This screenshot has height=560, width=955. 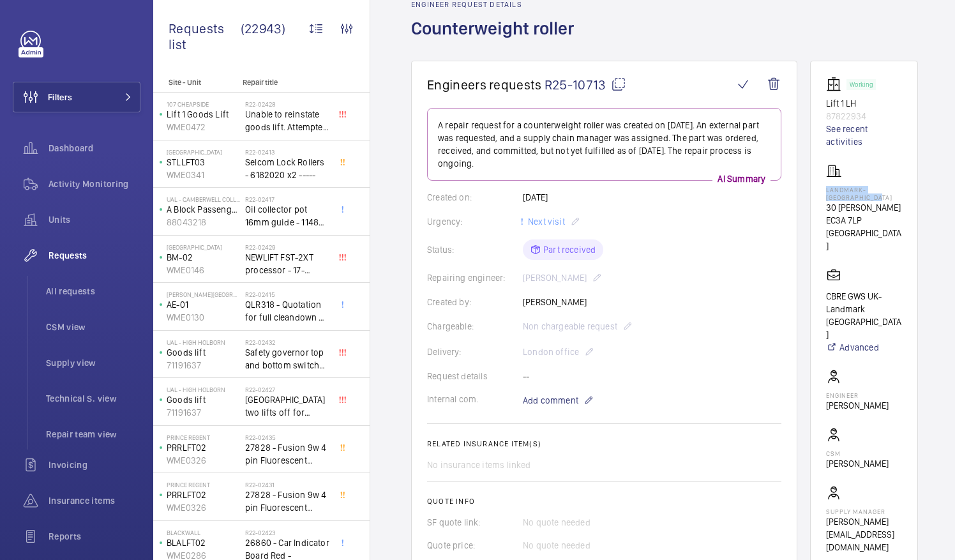 I want to click on span: Engineers requests, so click(x=485, y=84).